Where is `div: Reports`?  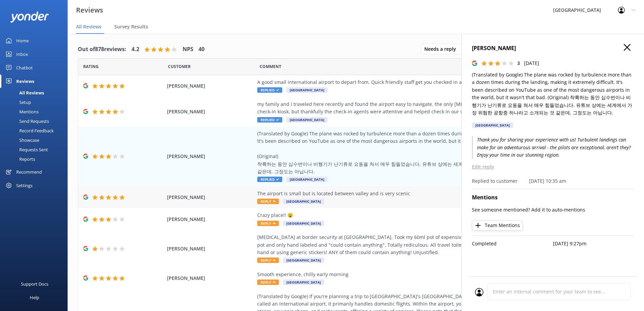 div: Reports is located at coordinates (19, 159).